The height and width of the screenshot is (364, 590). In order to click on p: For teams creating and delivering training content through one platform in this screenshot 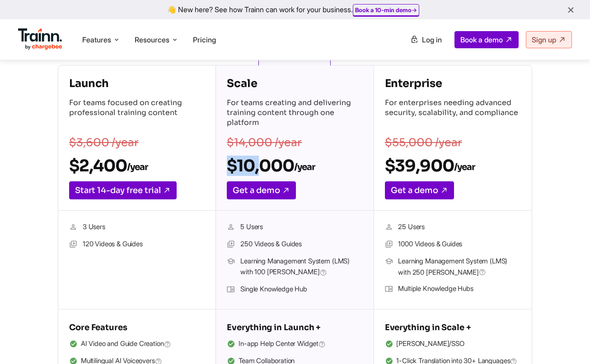, I will do `click(295, 114)`.